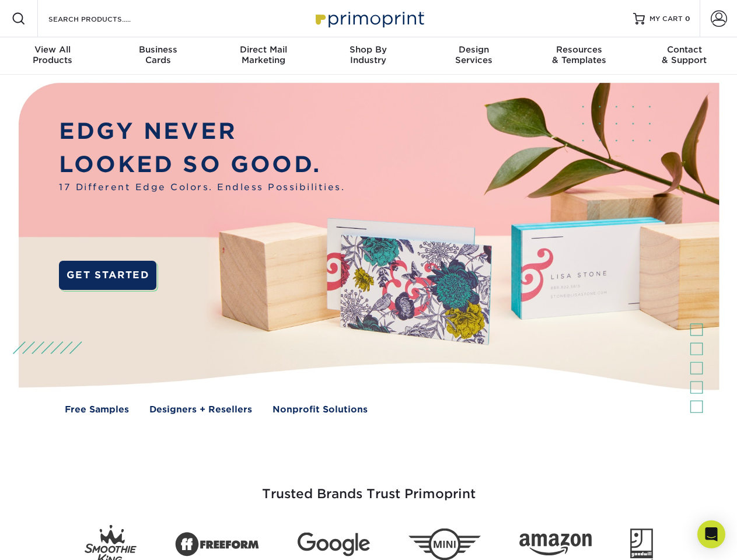 The image size is (737, 560). Describe the element at coordinates (202, 164) in the screenshot. I see `p: LOOKED SO GOOD.` at that location.